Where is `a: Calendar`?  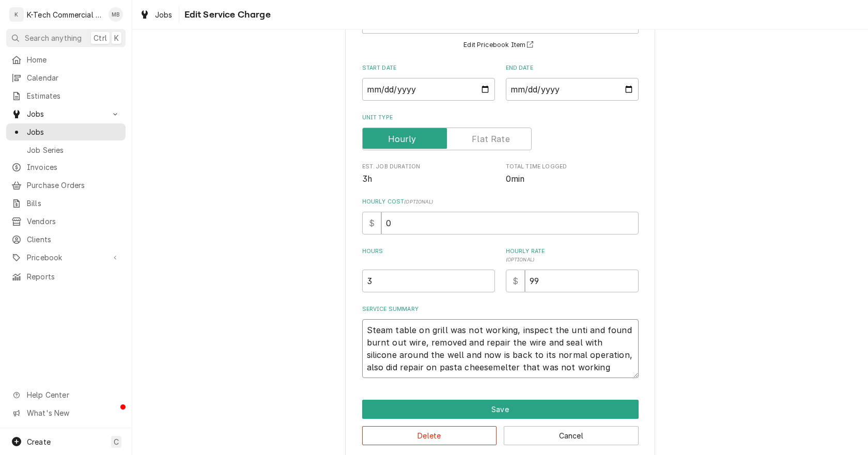
a: Calendar is located at coordinates (65, 77).